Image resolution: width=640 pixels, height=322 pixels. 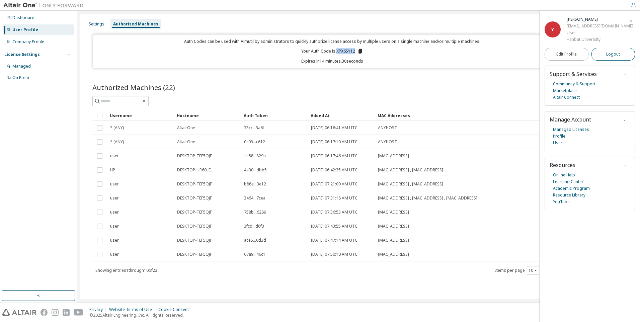 What do you see at coordinates (45, 5) in the screenshot?
I see `img: Altair One` at bounding box center [45, 5].